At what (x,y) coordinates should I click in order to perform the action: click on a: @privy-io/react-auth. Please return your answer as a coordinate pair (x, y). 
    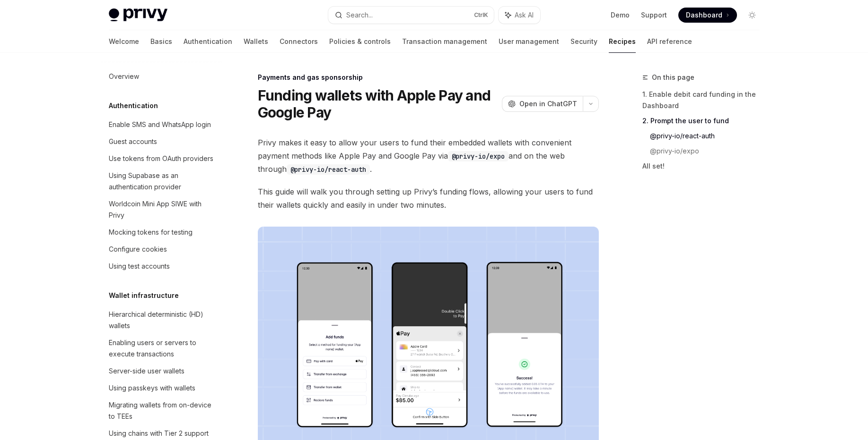
    Looking at the image, I should click on (708, 136).